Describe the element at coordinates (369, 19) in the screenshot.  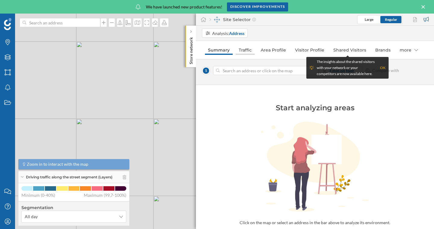
I see `span: Large` at that location.